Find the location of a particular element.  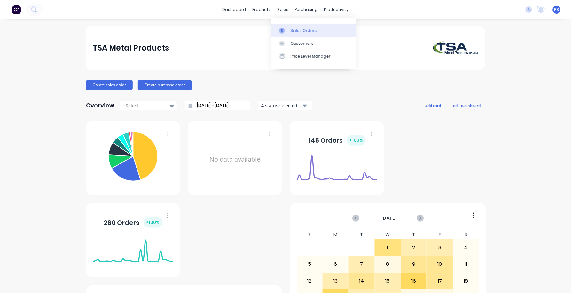

div: 2 is located at coordinates (414, 247).